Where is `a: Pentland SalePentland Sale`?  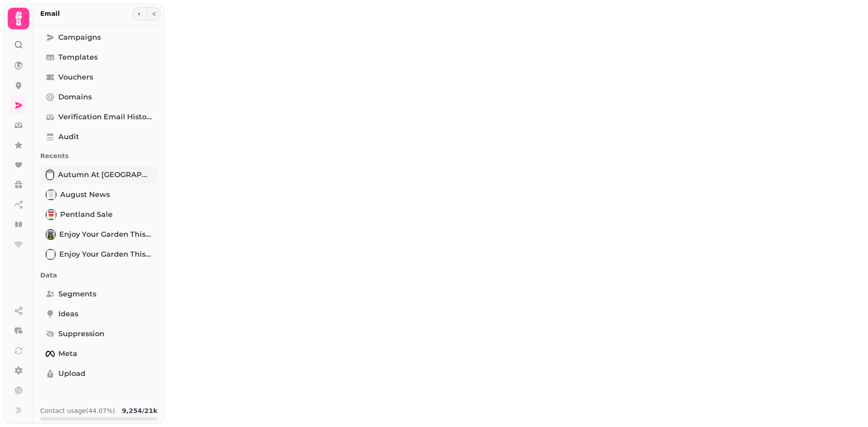 a: Pentland SalePentland Sale is located at coordinates (99, 214).